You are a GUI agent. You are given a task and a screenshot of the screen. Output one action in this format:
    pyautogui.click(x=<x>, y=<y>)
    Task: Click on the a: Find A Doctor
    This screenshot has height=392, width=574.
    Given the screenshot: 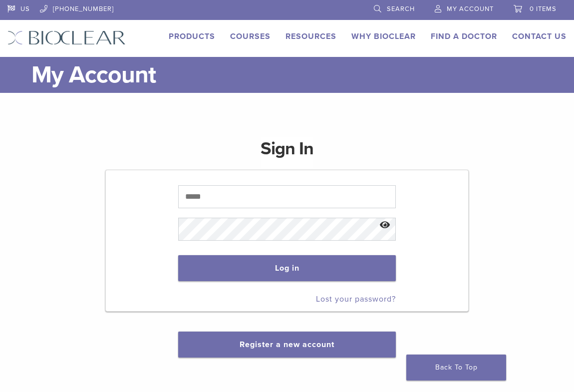 What is the action you would take?
    pyautogui.click(x=464, y=36)
    